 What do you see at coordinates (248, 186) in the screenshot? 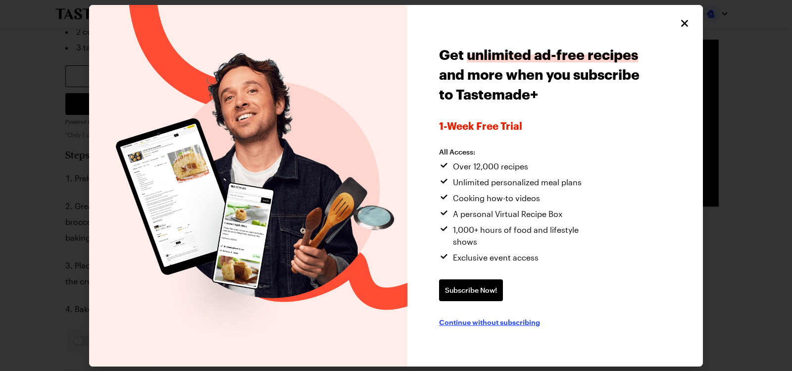
I see `img: Tastemade Plus preview image` at bounding box center [248, 186].